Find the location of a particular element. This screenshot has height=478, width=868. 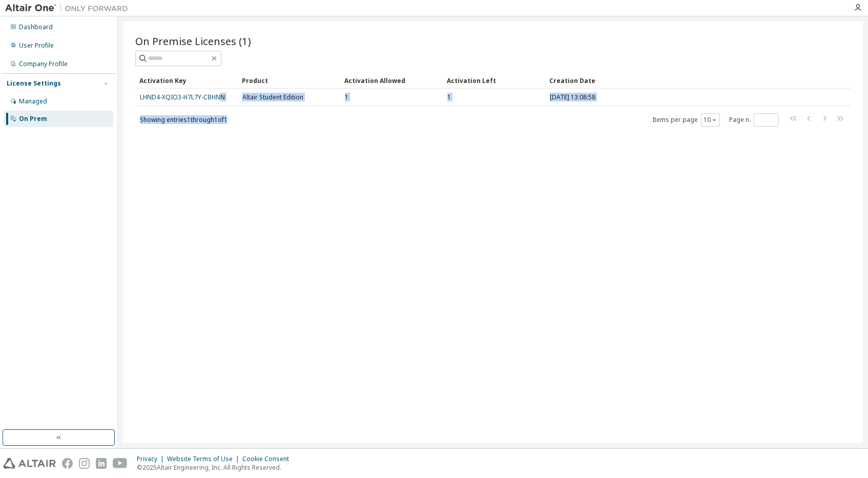

div: Website Terms of Use is located at coordinates (204, 459).